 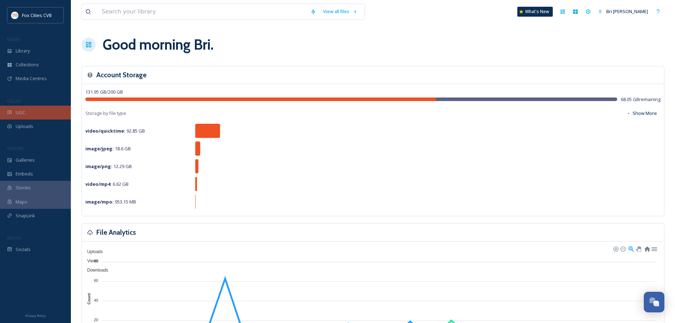 I want to click on tspan: 60, so click(x=96, y=280).